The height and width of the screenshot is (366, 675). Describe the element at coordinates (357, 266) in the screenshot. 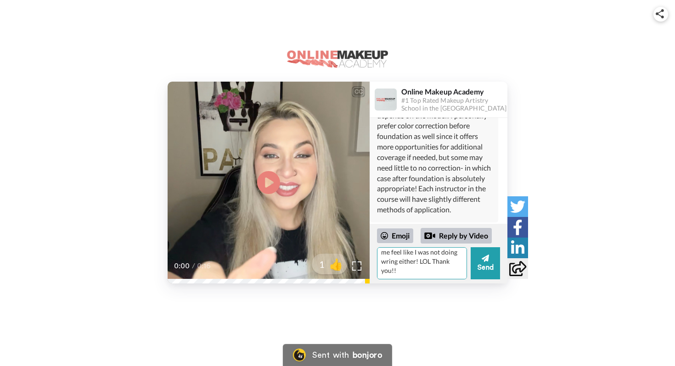

I see `img: Full screen` at that location.